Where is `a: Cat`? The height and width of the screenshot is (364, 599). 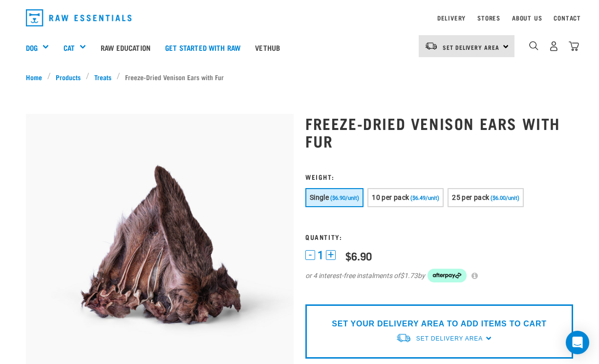
a: Cat is located at coordinates (69, 47).